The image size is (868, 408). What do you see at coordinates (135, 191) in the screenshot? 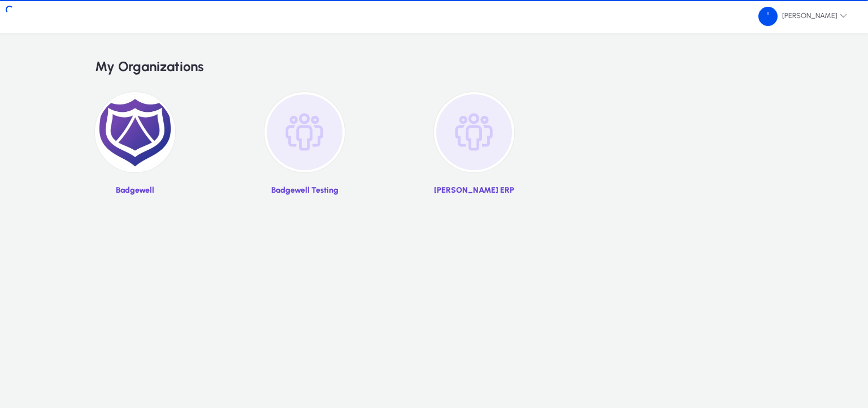
I see `p: Badgewell` at bounding box center [135, 191].